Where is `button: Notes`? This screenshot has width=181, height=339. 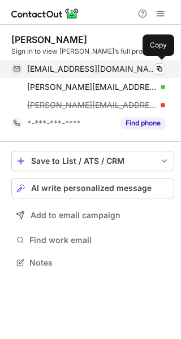
button: Notes is located at coordinates (93, 263).